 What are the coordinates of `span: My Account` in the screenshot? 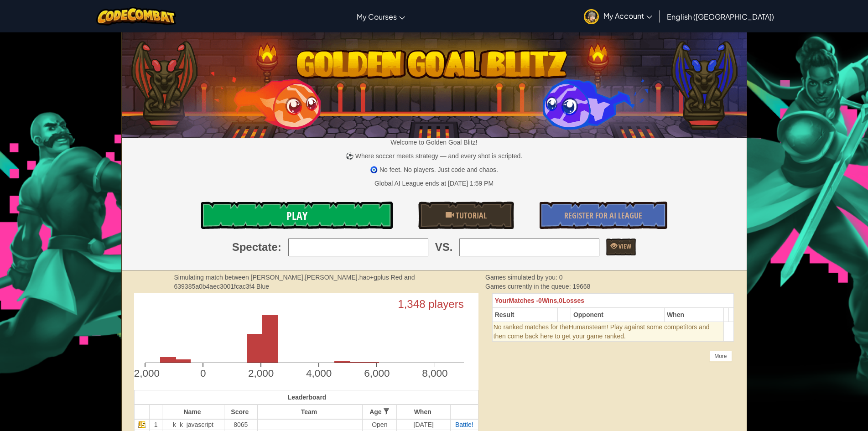 It's located at (628, 15).